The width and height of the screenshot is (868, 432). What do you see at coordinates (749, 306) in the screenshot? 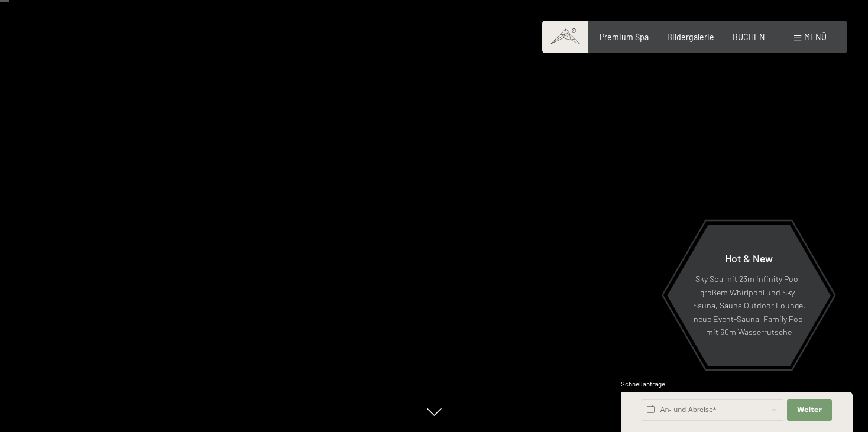
I see `p: Sky Spa mit 23m Infinity Pool, großem Whirlpool und Sky-Sauna, Sauna Outdoor Lounge, neue Event-S...` at bounding box center [749, 306].